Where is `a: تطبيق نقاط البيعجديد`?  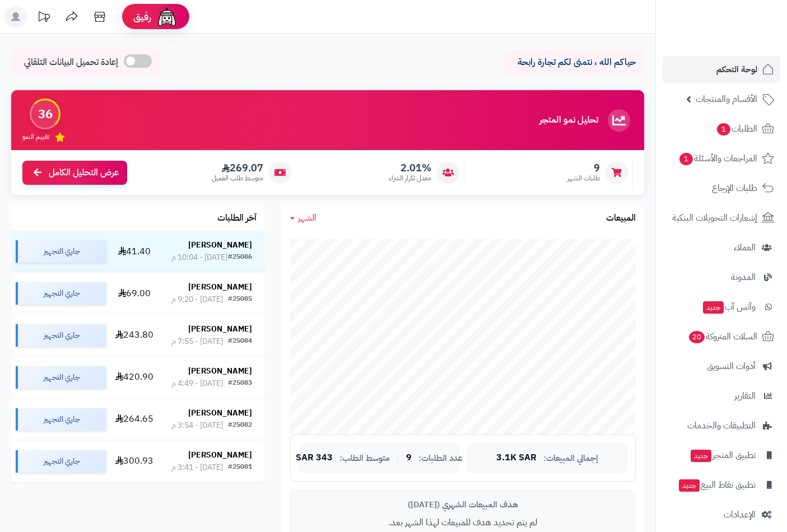
a: تطبيق نقاط البيعجديد is located at coordinates (721, 485).